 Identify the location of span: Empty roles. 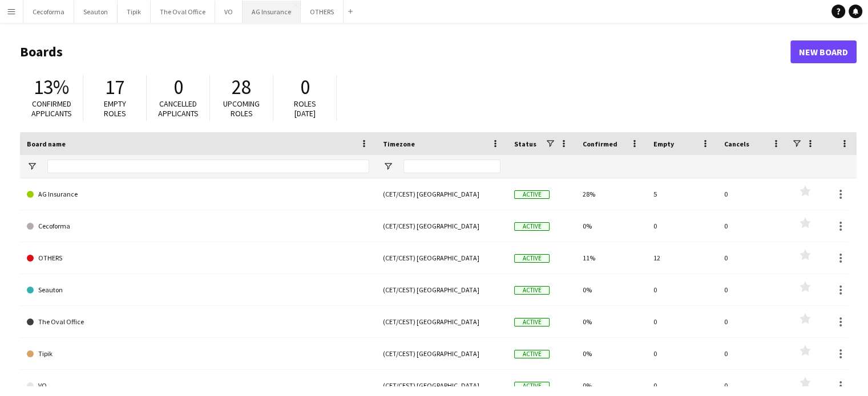
(115, 108).